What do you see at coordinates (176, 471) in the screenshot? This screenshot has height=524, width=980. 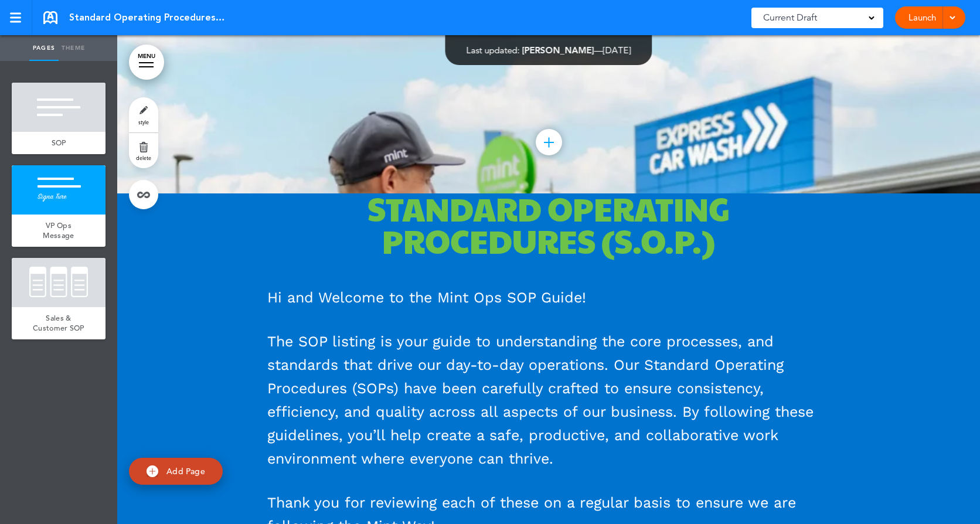 I see `a: Add Page` at bounding box center [176, 471].